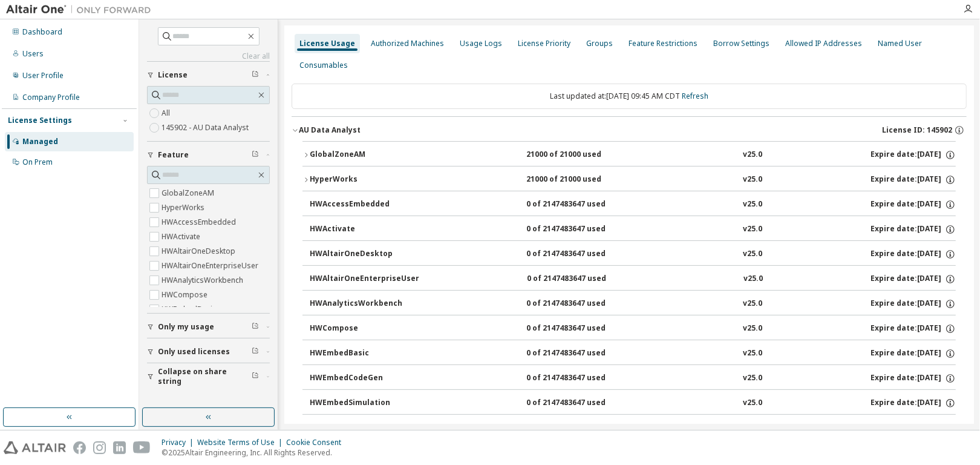 This screenshot has width=980, height=465. I want to click on a: Clear all, so click(208, 56).